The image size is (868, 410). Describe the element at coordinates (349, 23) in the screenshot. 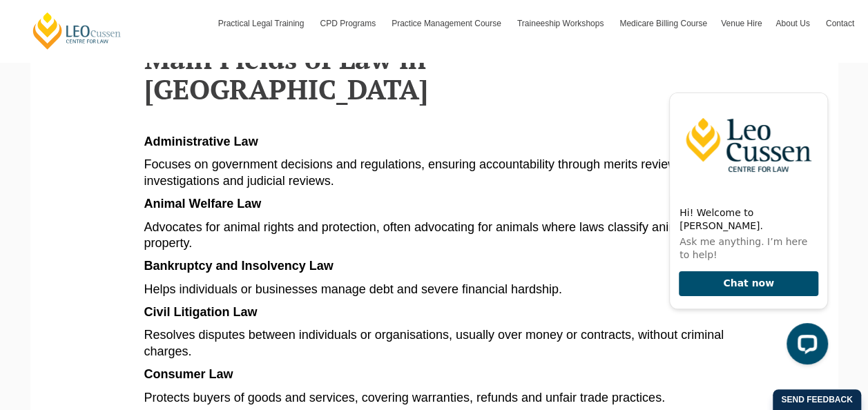

I see `a: CPD Programs` at that location.